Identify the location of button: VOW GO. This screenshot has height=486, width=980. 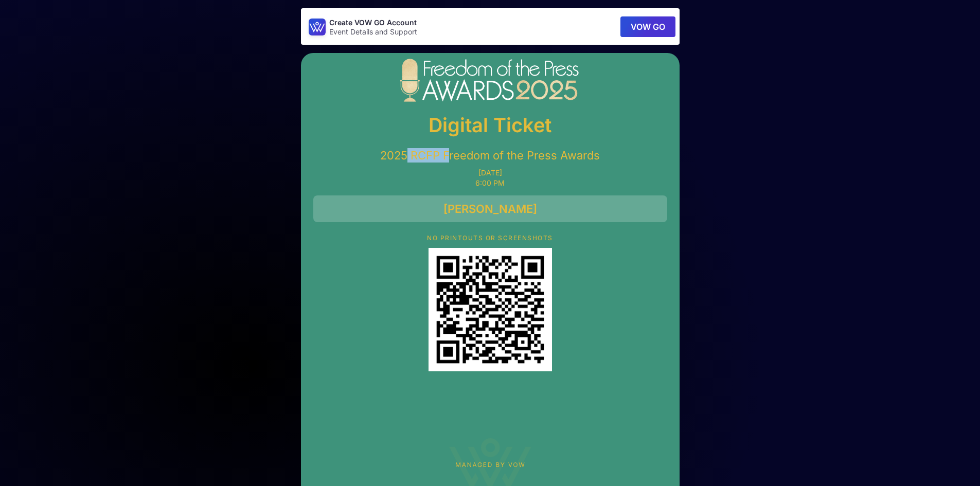
(648, 27).